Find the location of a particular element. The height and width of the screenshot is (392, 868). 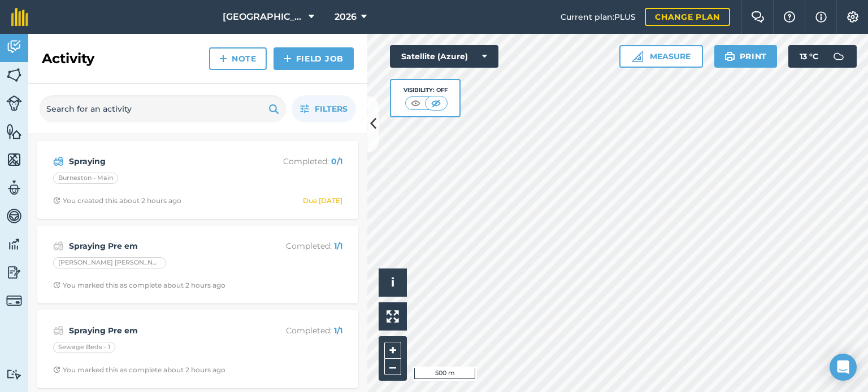

a: Field Job is located at coordinates (314, 59).